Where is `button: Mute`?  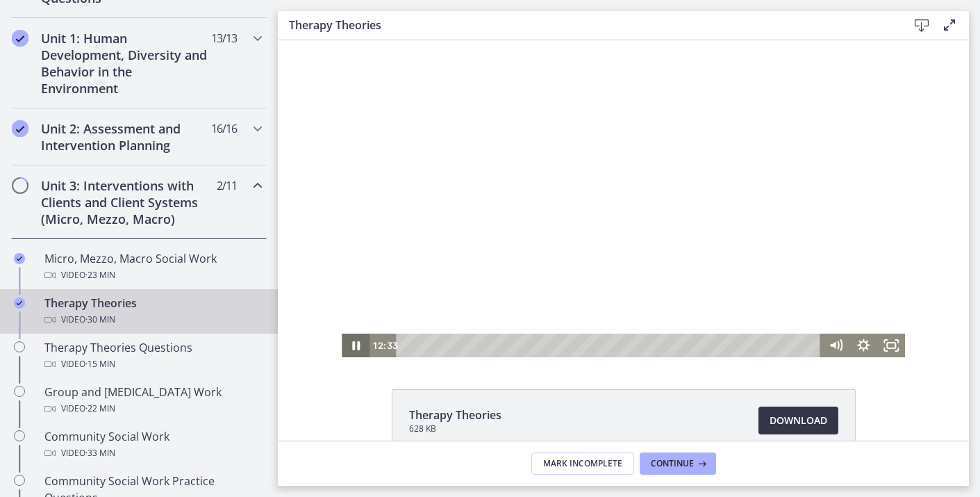 button: Mute is located at coordinates (558, 305).